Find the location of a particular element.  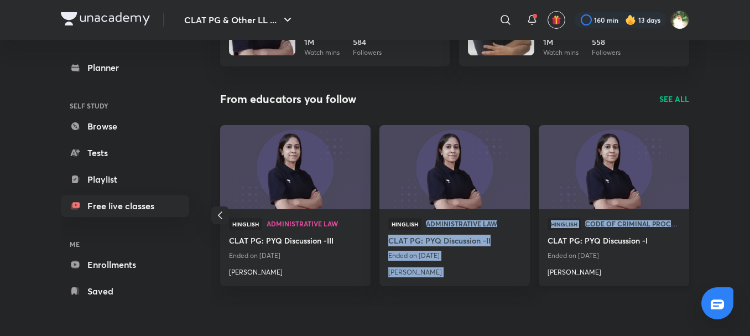

a: Browse is located at coordinates (125, 126).